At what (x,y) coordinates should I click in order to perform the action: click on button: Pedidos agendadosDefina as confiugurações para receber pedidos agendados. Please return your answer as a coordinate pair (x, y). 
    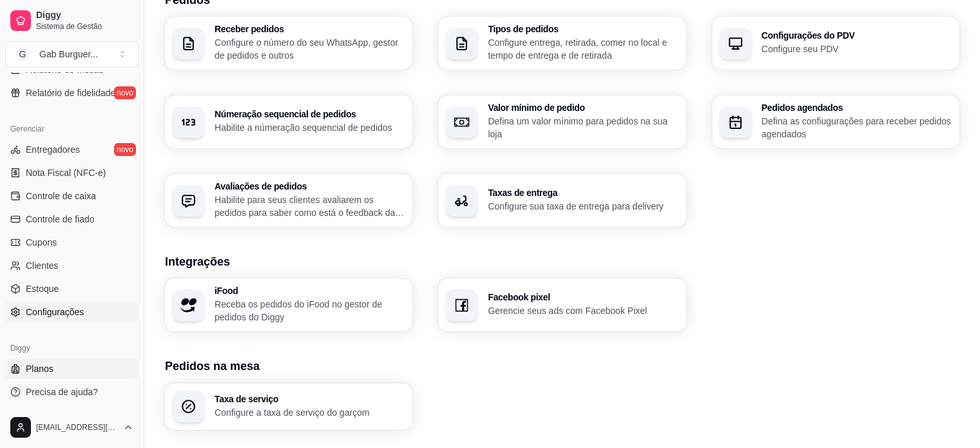
    Looking at the image, I should click on (836, 122).